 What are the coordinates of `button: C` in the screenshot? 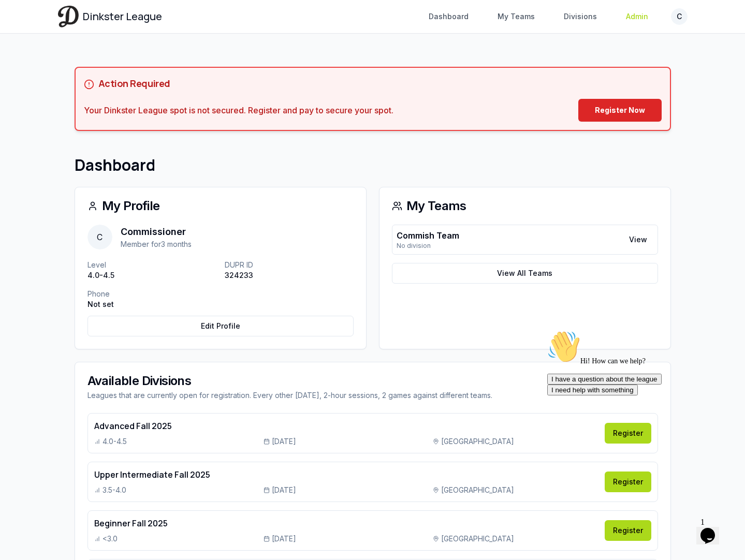 It's located at (679, 17).